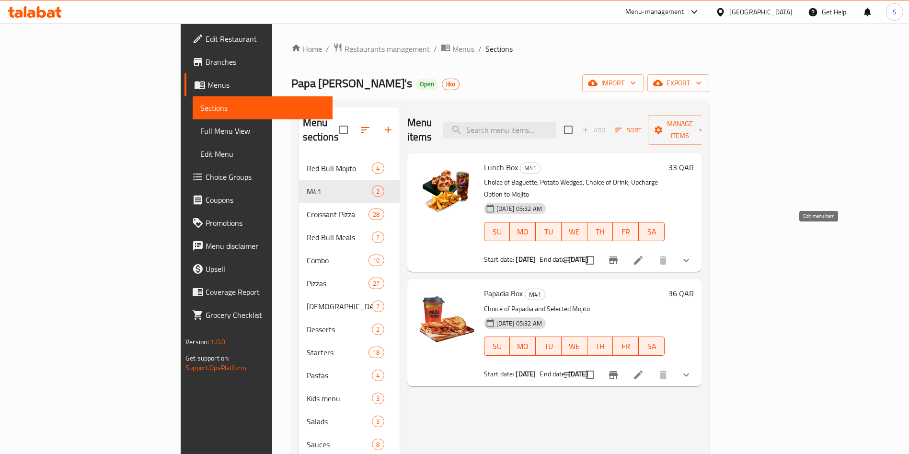 The image size is (909, 454). I want to click on div: Red Bull Mojito, so click(339, 168).